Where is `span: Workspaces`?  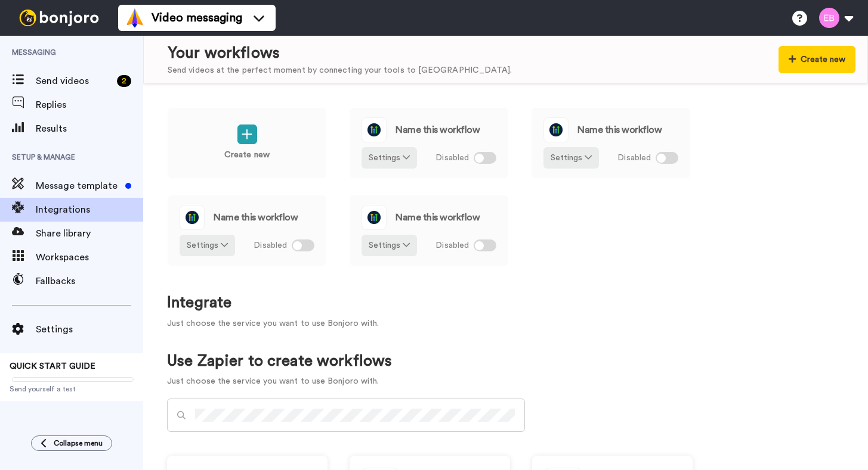 span: Workspaces is located at coordinates (90, 257).